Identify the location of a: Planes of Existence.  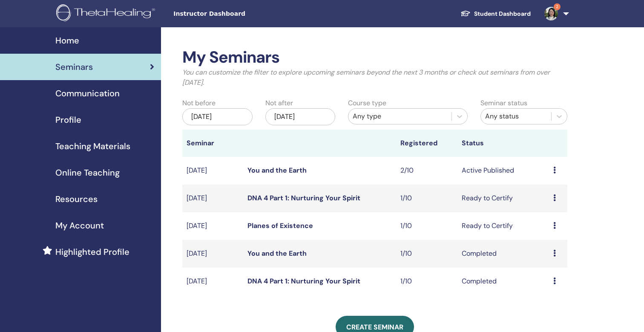
(280, 225).